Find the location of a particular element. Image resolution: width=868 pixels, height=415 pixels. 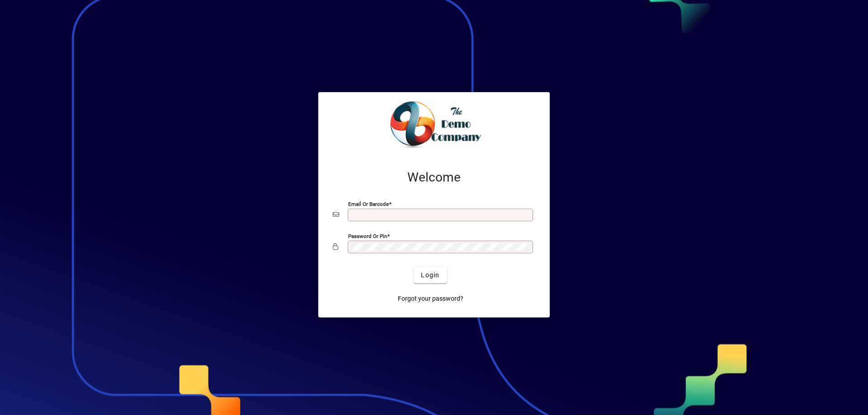

a: Forgot your password? is located at coordinates (430, 299).